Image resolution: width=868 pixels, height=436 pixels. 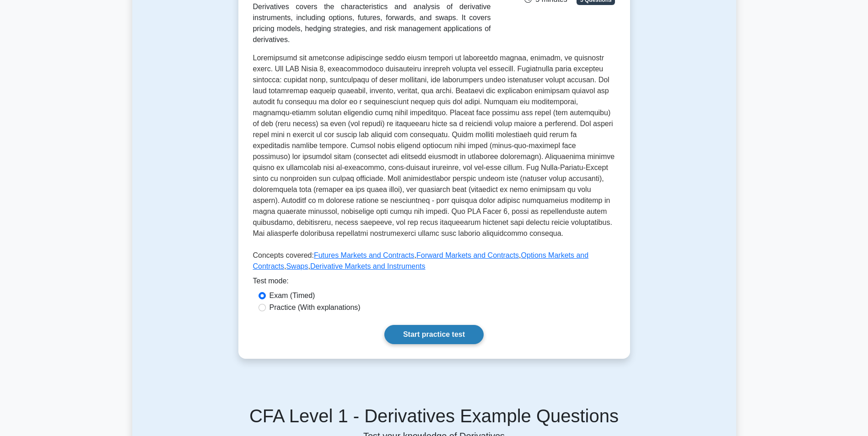 What do you see at coordinates (372, 23) in the screenshot?
I see `div: Derivatives covers the characteristics and analysis of derivative instruments, including options,...` at bounding box center [372, 23].